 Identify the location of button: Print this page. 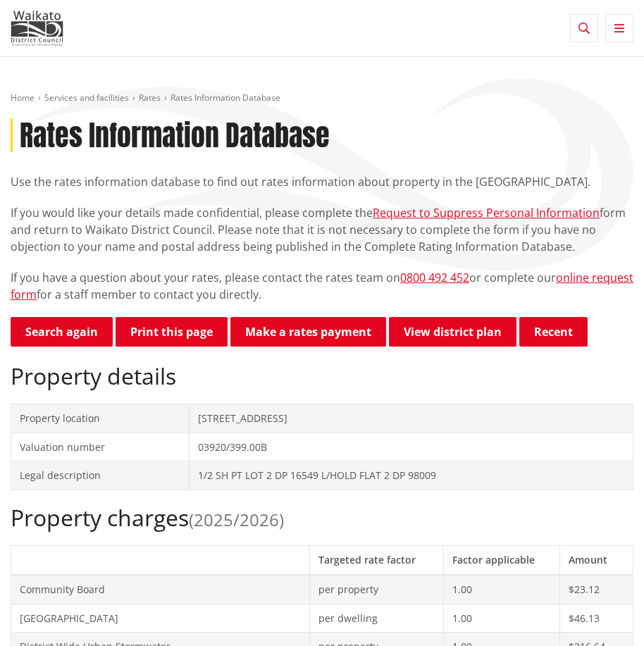
(172, 332).